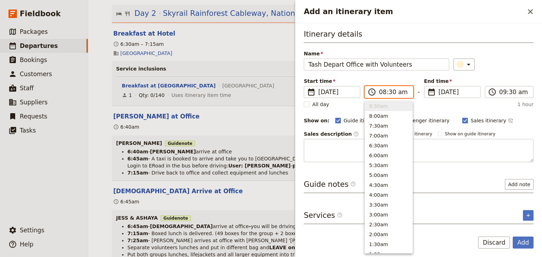  Describe the element at coordinates (529, 216) in the screenshot. I see `button: Add service inclusion` at that location.